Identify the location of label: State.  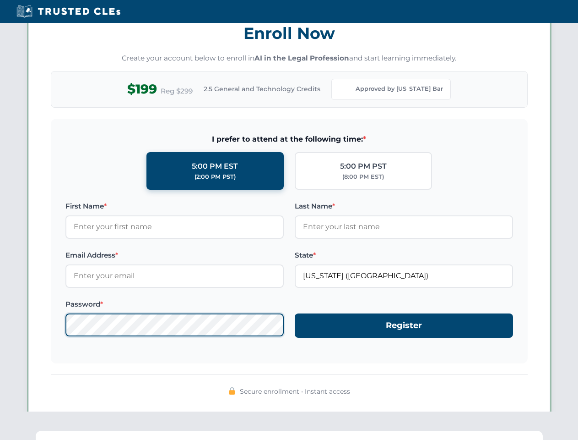
(404, 255).